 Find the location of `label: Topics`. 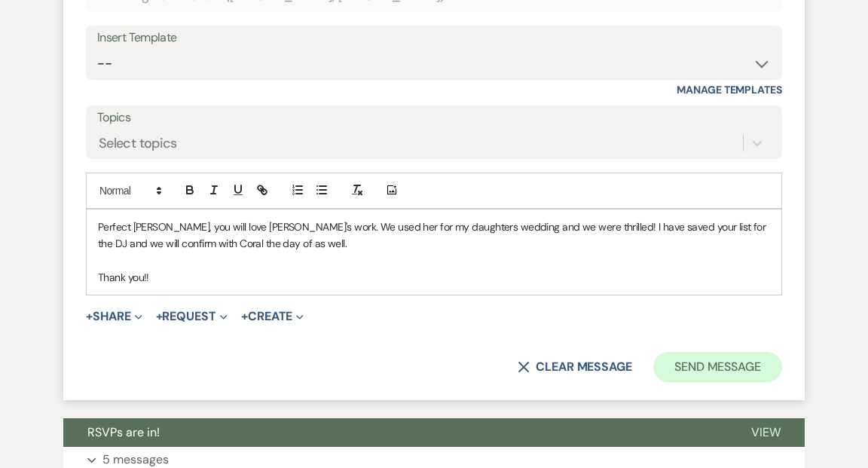

label: Topics is located at coordinates (434, 118).